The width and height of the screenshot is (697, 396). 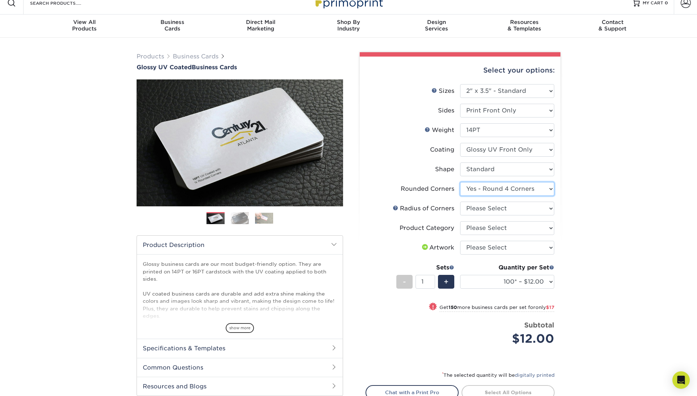 What do you see at coordinates (172, 26) in the screenshot?
I see `a: BusinessCards` at bounding box center [172, 26].